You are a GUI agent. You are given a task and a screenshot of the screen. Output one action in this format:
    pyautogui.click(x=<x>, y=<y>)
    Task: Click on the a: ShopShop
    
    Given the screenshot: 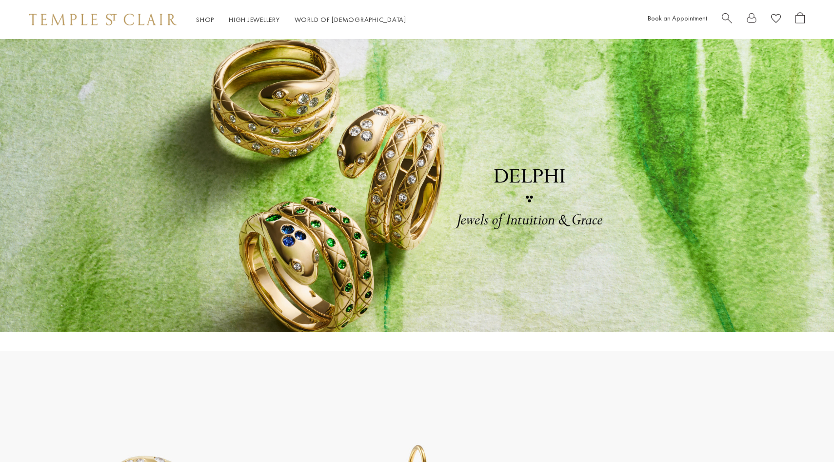 What is the action you would take?
    pyautogui.click(x=205, y=20)
    